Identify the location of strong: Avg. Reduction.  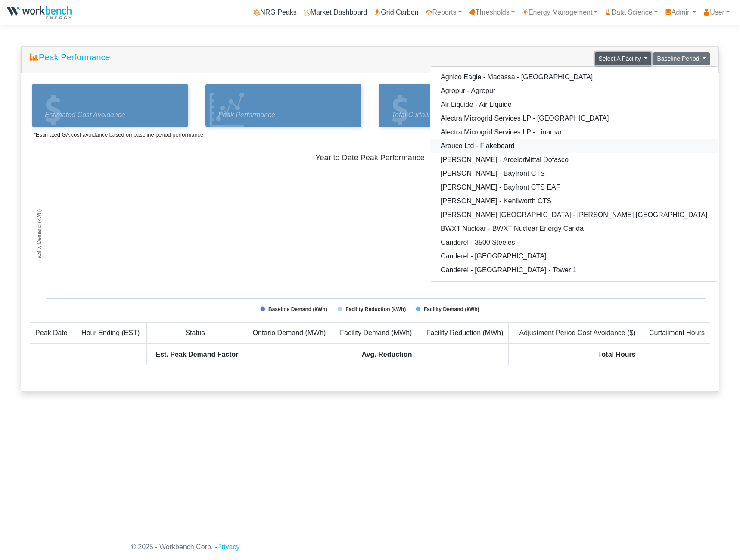
(387, 354).